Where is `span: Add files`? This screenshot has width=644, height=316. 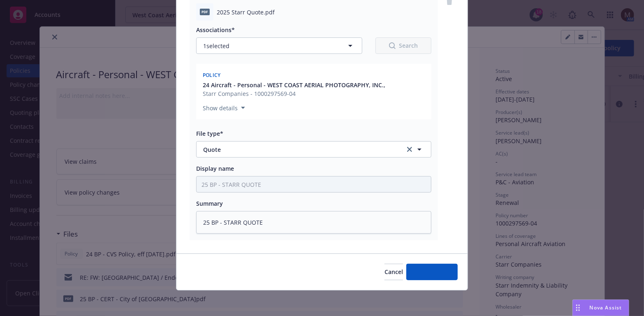
span: Add files is located at coordinates (432, 272).